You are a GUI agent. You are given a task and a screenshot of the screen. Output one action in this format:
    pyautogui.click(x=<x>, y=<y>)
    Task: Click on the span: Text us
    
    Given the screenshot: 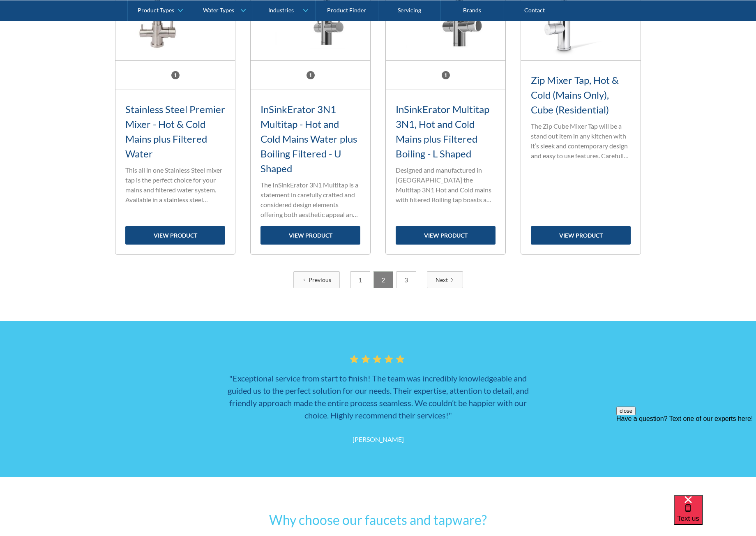 What is the action you would take?
    pyautogui.click(x=14, y=23)
    